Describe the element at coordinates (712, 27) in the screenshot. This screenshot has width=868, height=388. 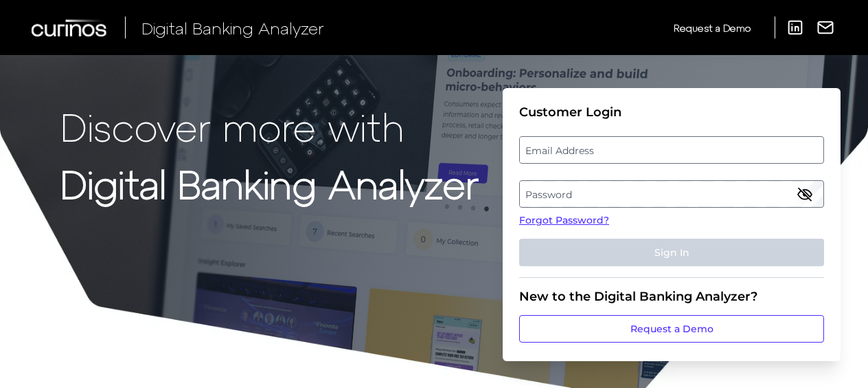
I see `span: Request a Demo` at that location.